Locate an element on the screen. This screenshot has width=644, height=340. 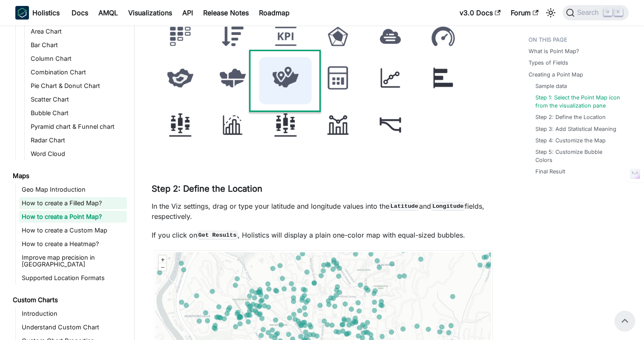
a: How to create a Custom Map is located at coordinates (73, 231).